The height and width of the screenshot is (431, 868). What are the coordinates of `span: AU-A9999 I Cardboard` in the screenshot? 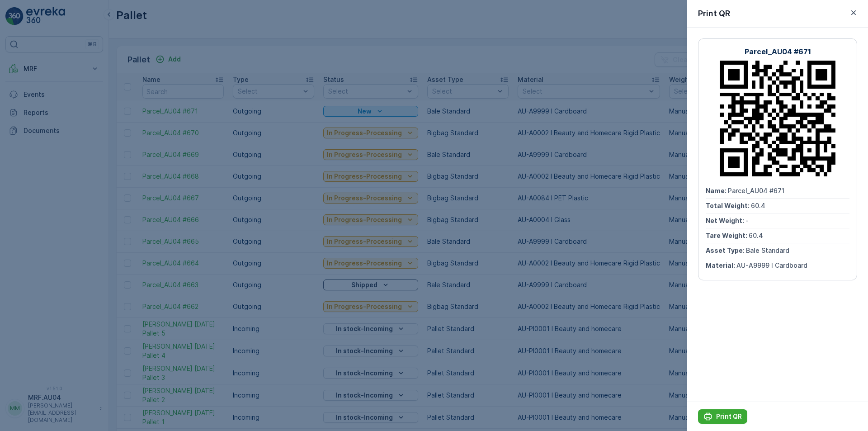 It's located at (772, 265).